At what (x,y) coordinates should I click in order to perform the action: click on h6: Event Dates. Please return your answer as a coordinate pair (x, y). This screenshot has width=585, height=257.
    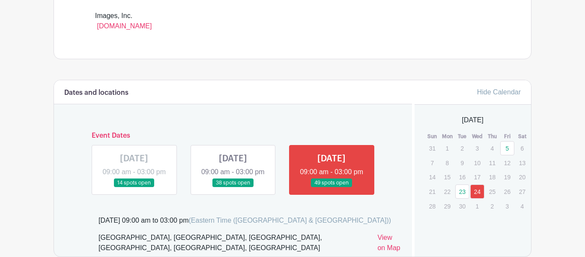
    Looking at the image, I should click on (233, 135).